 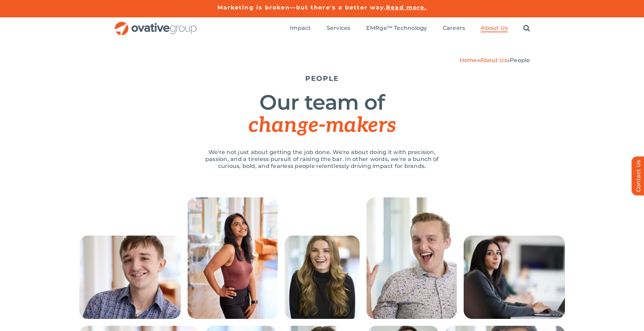 What do you see at coordinates (454, 28) in the screenshot?
I see `span: Careers` at bounding box center [454, 28].